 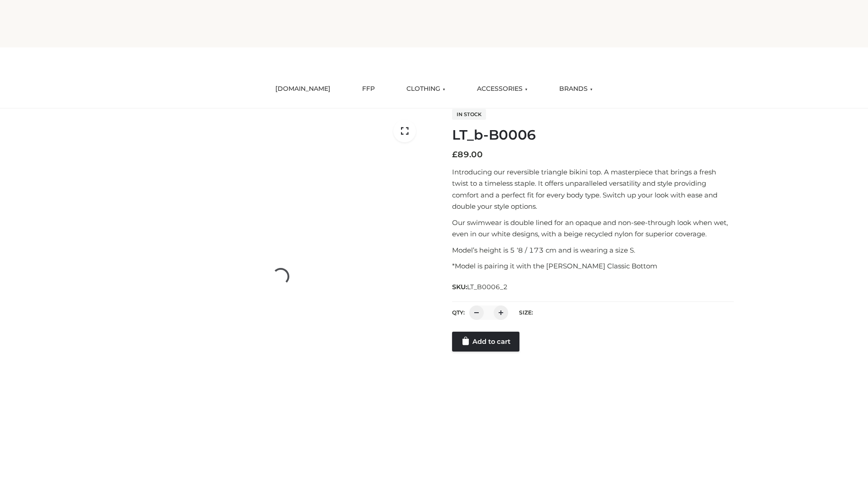 I want to click on span: LT_B0006_2, so click(x=487, y=287).